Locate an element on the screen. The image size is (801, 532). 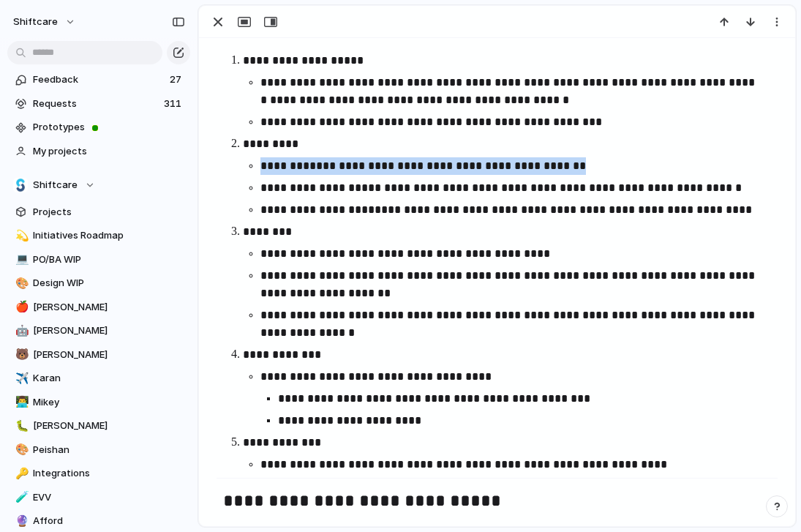
div: 🔮Afford is located at coordinates (99, 521).